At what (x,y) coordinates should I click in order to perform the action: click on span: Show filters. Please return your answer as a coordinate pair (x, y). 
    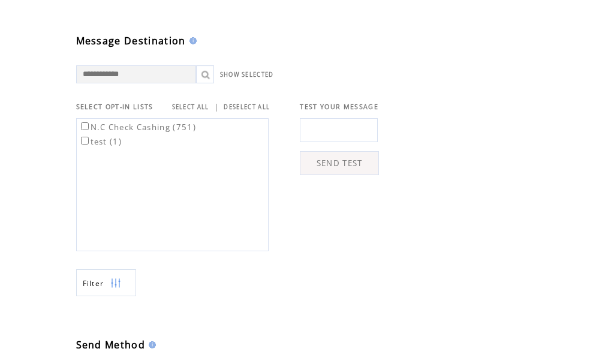
    Looking at the image, I should click on (94, 283).